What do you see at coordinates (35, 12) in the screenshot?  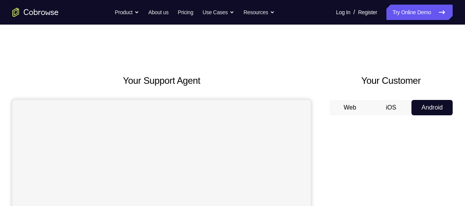 I see `a: Go to the home page` at bounding box center [35, 12].